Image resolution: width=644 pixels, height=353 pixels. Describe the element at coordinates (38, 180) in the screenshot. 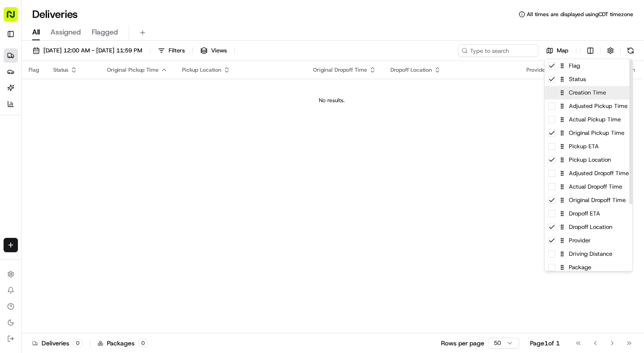

I see `a: 📗Knowledge Base` at that location.